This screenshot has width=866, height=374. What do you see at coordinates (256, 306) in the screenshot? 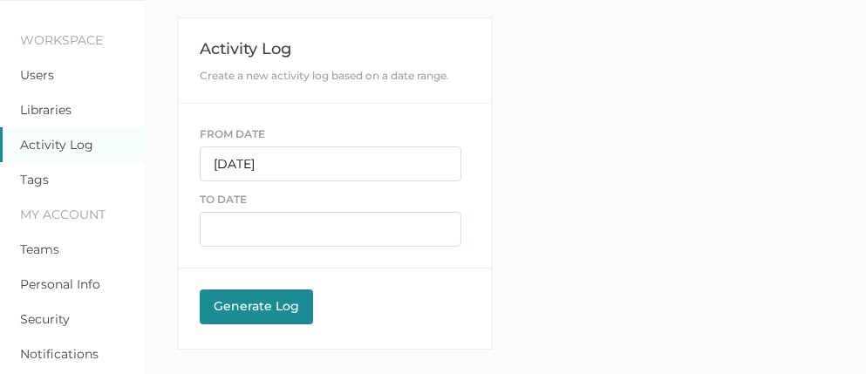
I see `div: Generate Log` at bounding box center [256, 306].